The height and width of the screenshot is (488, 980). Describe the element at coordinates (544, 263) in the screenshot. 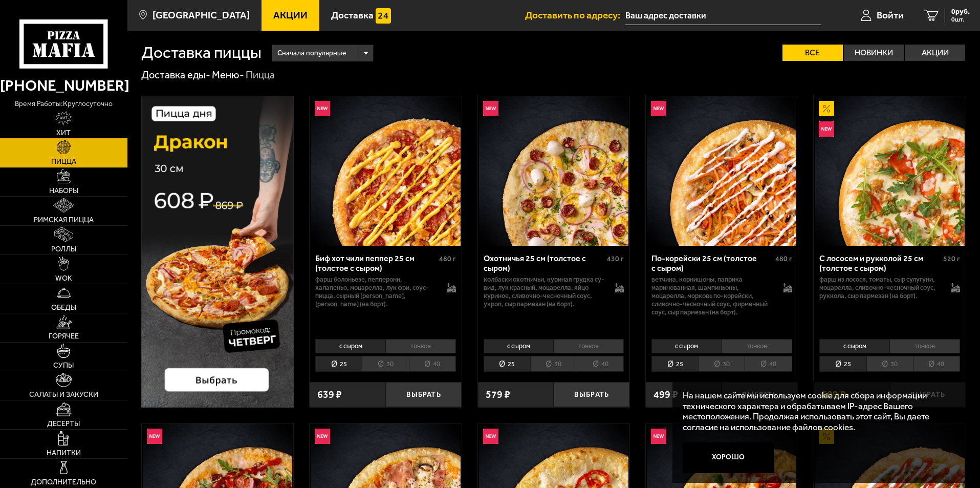

I see `div: Охотничья 25 см (толстое с сыром)` at that location.